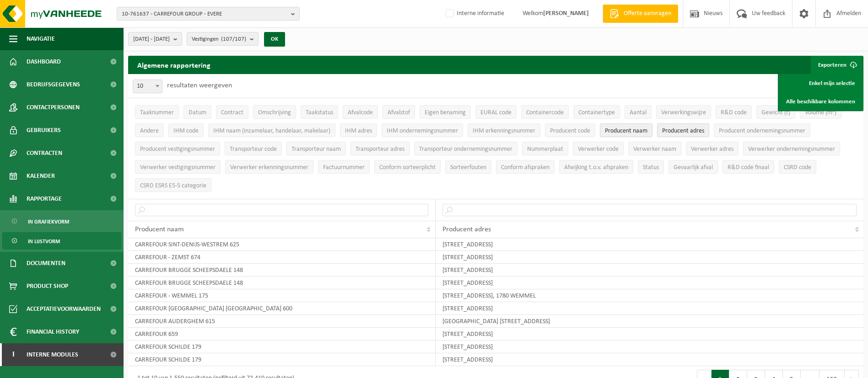 This screenshot has height=378, width=868. What do you see at coordinates (358, 130) in the screenshot?
I see `button: IHM adresIHM adres: Activate to sort` at bounding box center [358, 130].